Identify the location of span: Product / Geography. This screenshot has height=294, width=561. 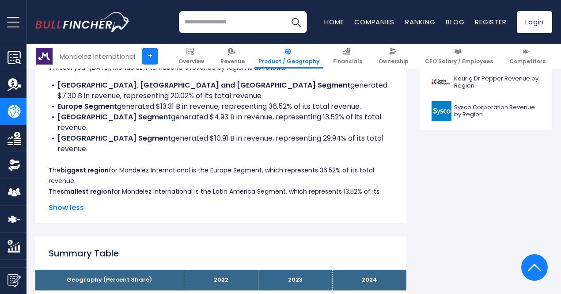
(289, 61).